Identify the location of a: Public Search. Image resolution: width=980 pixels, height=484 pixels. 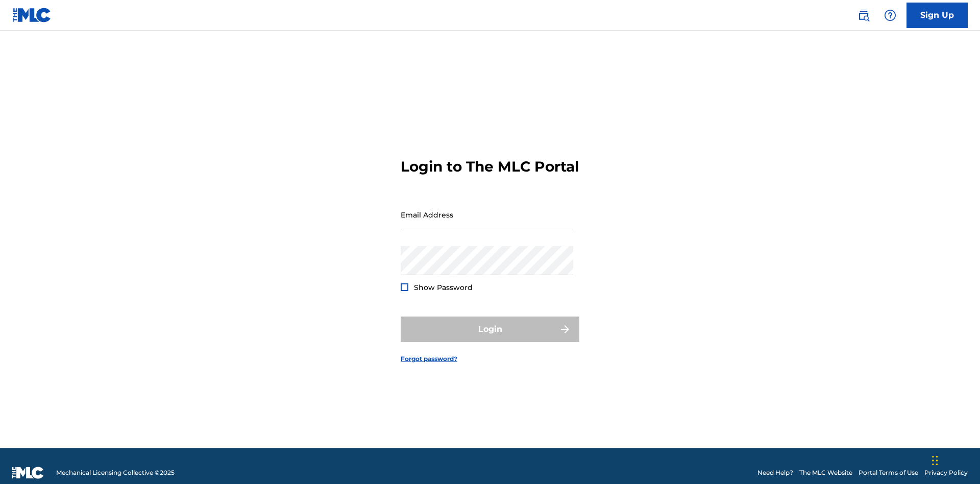
(864, 15).